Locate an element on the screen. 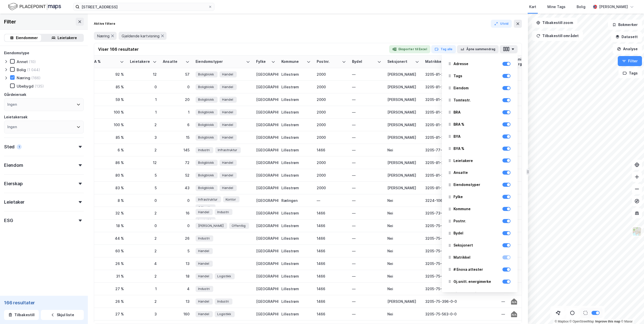 The height and width of the screenshot is (324, 644). div: Ingen is located at coordinates (12, 104).